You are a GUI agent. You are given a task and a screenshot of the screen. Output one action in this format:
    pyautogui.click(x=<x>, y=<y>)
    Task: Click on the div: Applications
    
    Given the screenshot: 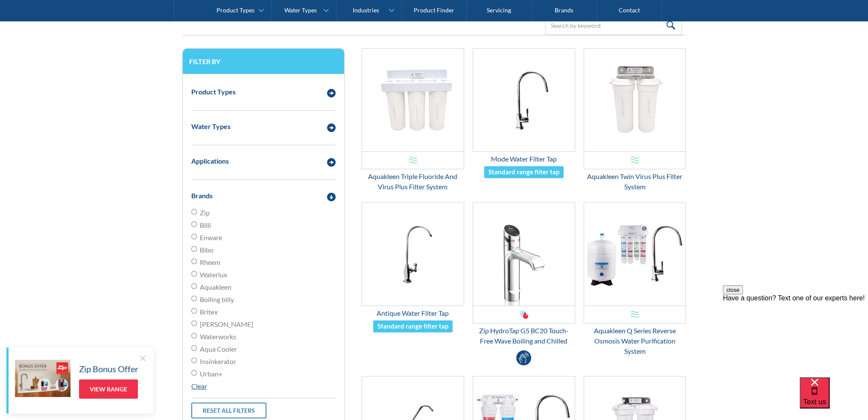 What is the action you would take?
    pyautogui.click(x=210, y=161)
    